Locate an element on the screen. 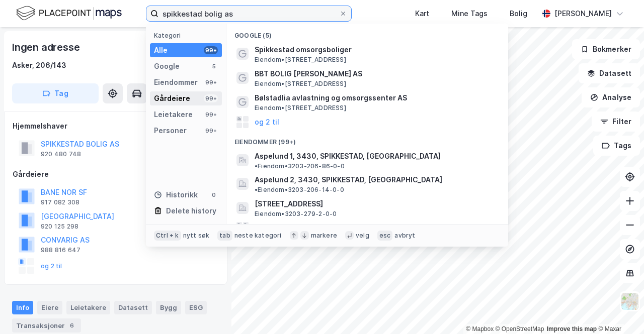 This screenshot has width=644, height=334. span: Eiendom • 3203-206-14-0-0 is located at coordinates (300, 190).